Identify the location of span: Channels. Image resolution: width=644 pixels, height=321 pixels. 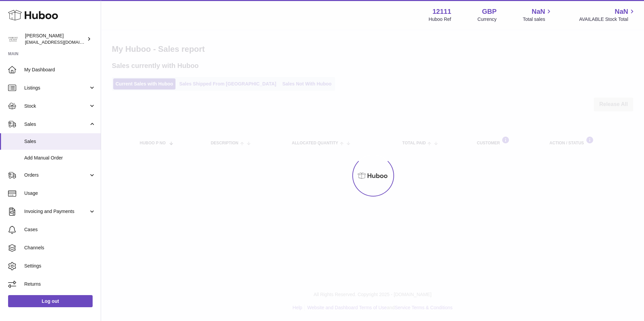
(60, 248).